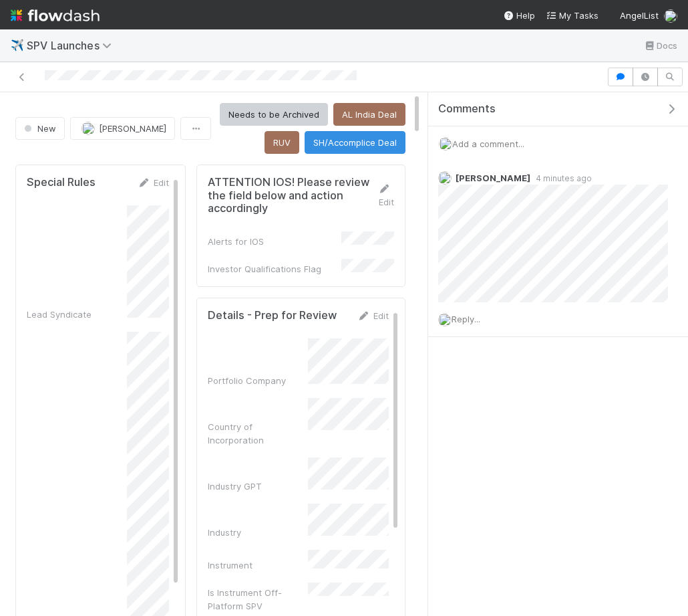 The width and height of the screenshot is (688, 616). I want to click on span: AngelList, so click(640, 15).